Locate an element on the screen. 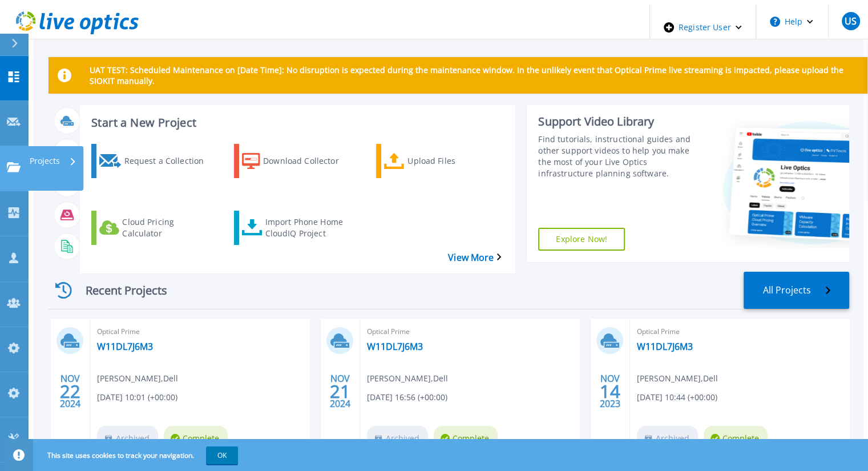 Image resolution: width=868 pixels, height=471 pixels. span: 21 is located at coordinates (340, 391).